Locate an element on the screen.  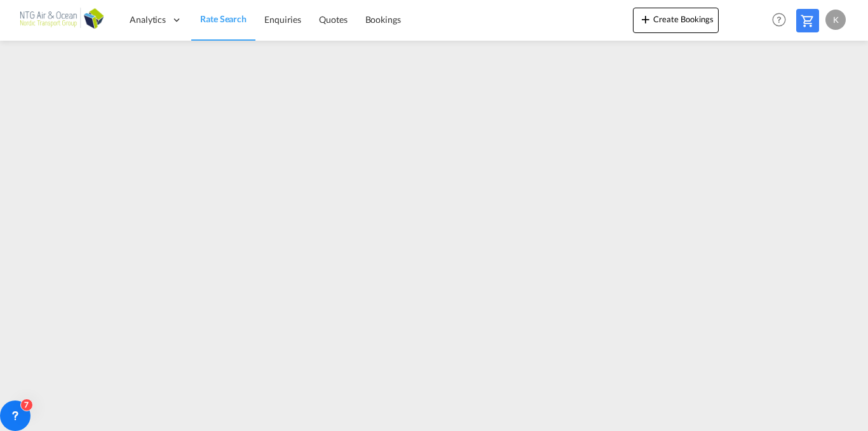
span: Help is located at coordinates (779, 20).